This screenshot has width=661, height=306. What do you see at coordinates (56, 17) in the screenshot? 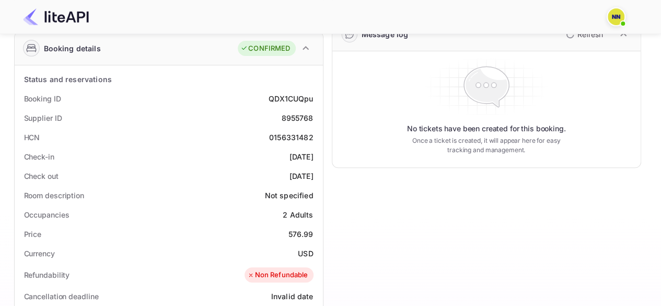
I see `img: LiteAPI Logo` at bounding box center [56, 17].